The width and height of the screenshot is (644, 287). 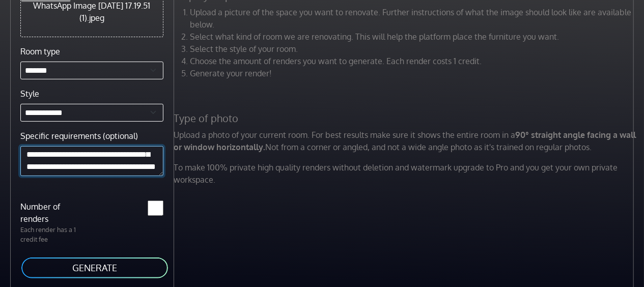 What do you see at coordinates (53, 235) in the screenshot?
I see `p: Each render has a 1 credit fee` at bounding box center [53, 235].